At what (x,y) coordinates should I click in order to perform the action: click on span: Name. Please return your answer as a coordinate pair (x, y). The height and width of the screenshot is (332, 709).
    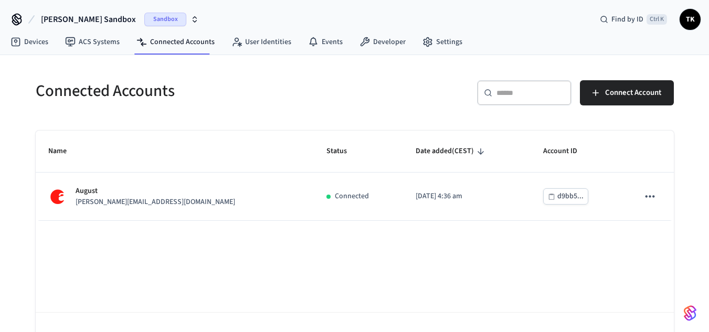
    Looking at the image, I should click on (64, 151).